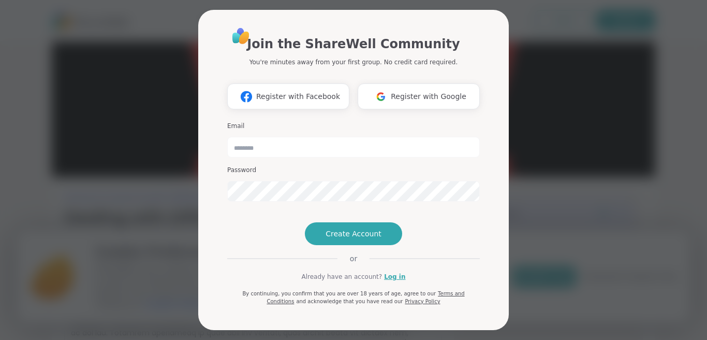  What do you see at coordinates (349, 301) in the screenshot?
I see `span: and acknowledge that you have read our` at bounding box center [349, 301].